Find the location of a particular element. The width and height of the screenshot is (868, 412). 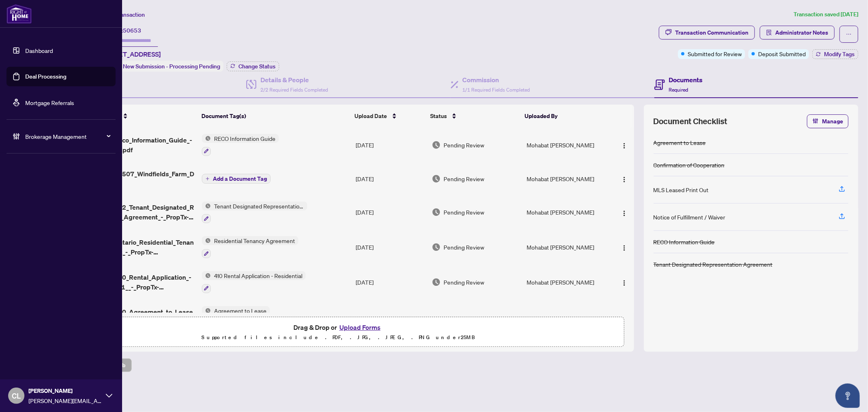

a: Dashboard is located at coordinates (39, 50).